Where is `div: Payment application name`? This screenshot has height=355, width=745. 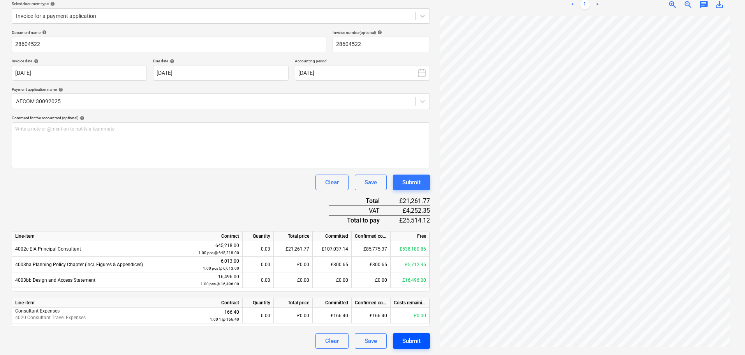
div: Payment application name is located at coordinates (221, 89).